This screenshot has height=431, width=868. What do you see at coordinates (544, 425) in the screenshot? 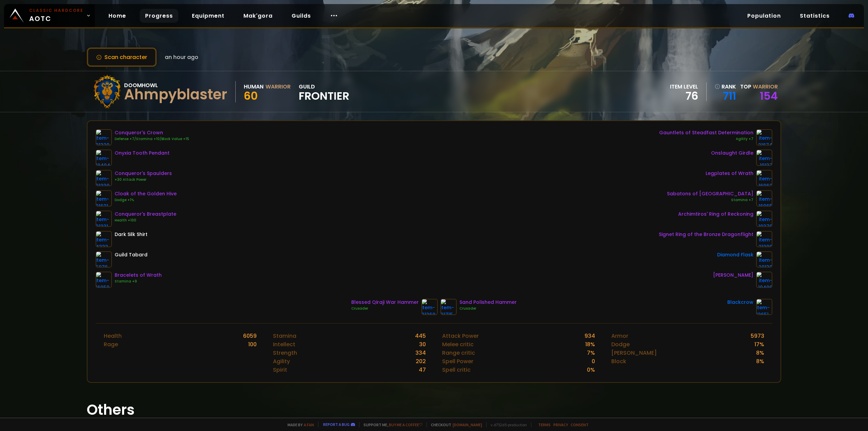
I see `a: Terms` at bounding box center [544, 425].